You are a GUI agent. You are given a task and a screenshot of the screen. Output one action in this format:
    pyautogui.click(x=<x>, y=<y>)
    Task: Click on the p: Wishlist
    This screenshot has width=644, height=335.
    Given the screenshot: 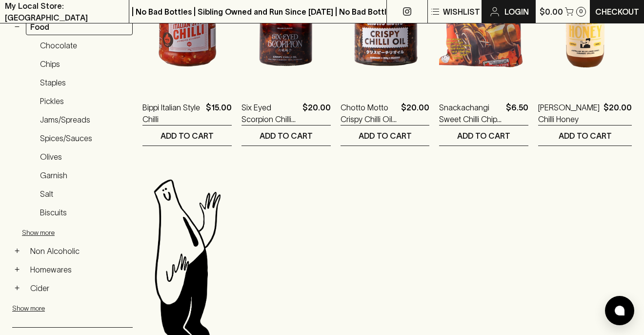 What is the action you would take?
    pyautogui.click(x=461, y=12)
    